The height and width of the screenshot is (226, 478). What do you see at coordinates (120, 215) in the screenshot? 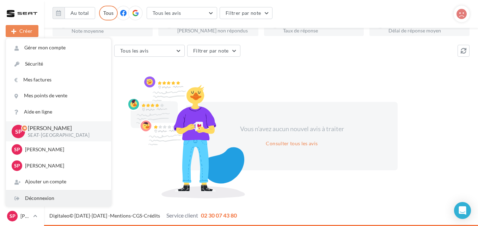
I see `a: Mentions` at bounding box center [120, 215].